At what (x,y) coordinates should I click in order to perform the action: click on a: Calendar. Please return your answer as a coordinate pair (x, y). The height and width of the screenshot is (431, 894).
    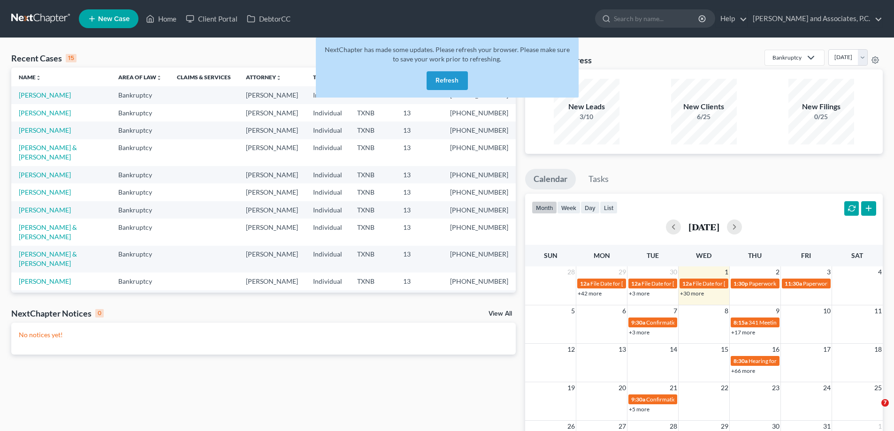
    Looking at the image, I should click on (550, 179).